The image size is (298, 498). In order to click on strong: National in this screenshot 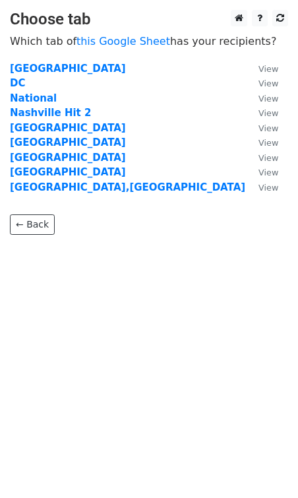, I will do `click(33, 98)`.